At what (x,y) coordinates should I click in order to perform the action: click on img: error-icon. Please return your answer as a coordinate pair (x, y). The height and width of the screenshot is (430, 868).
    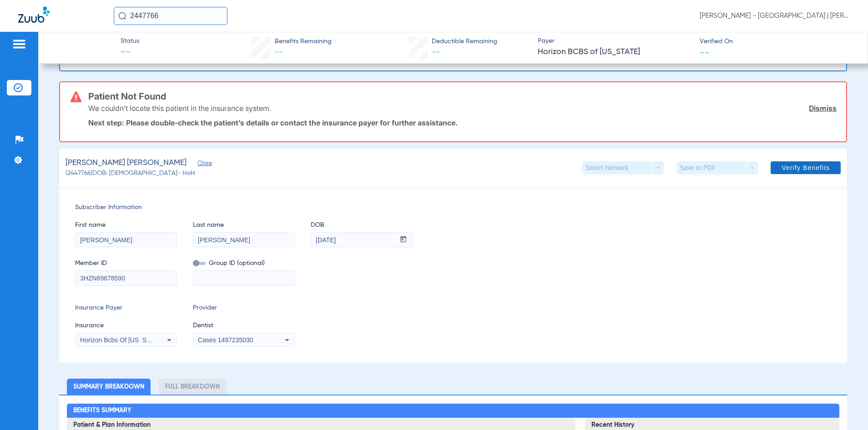
    Looking at the image, I should click on (76, 97).